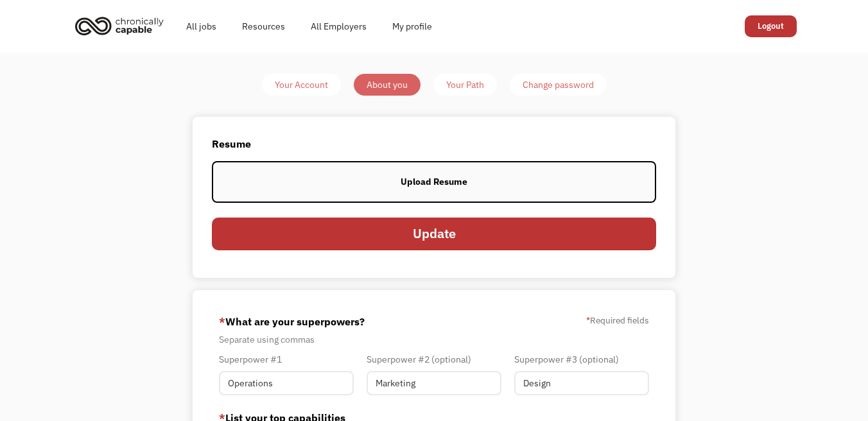 This screenshot has height=421, width=868. What do you see at coordinates (412, 26) in the screenshot?
I see `a: My profile` at bounding box center [412, 26].